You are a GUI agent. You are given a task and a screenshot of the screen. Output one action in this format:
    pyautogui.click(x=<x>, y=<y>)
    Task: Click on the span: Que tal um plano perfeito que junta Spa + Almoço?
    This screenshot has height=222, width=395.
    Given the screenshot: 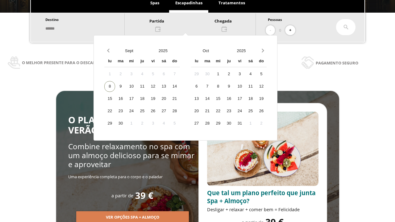 What is the action you would take?
    pyautogui.click(x=261, y=197)
    